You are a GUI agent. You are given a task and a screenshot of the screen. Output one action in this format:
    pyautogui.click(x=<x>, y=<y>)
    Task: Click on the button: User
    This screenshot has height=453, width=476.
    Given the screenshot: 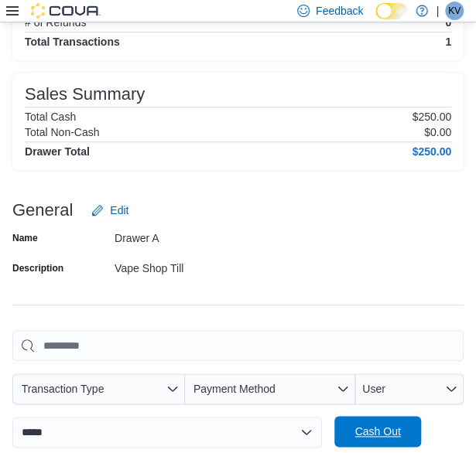 What is the action you would take?
    pyautogui.click(x=409, y=389)
    